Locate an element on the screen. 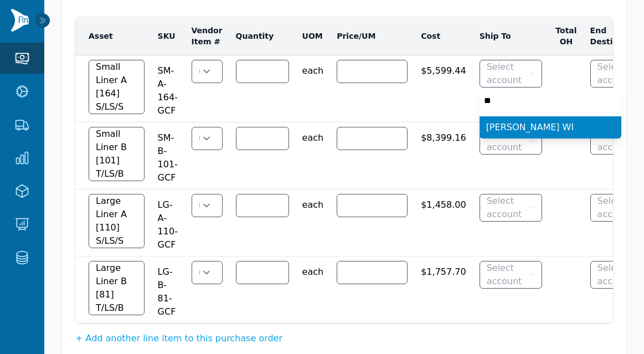 This screenshot has height=354, width=644. span: Large Liner B [81] T/LS/B is located at coordinates (113, 288).